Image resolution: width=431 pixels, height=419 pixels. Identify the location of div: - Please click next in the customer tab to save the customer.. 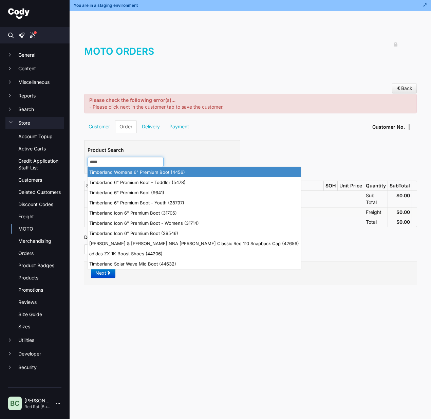
(251, 104).